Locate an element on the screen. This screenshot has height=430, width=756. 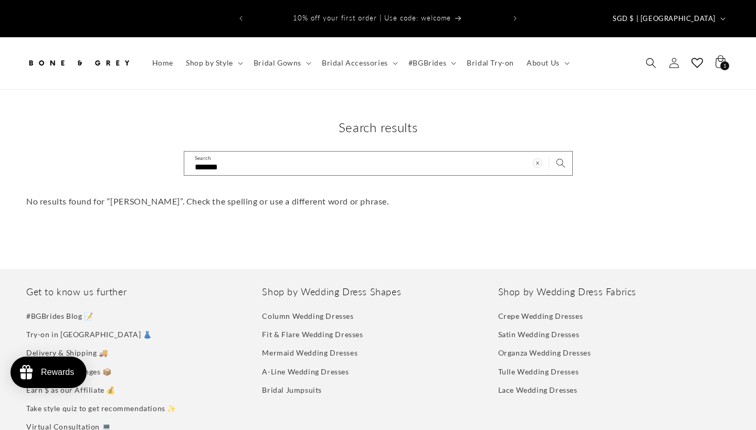
span: Bridal Accessories is located at coordinates (355, 63).